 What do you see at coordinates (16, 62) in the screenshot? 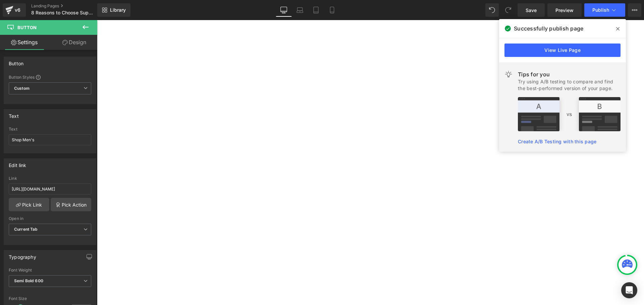
I see `div: Button` at bounding box center [16, 62].